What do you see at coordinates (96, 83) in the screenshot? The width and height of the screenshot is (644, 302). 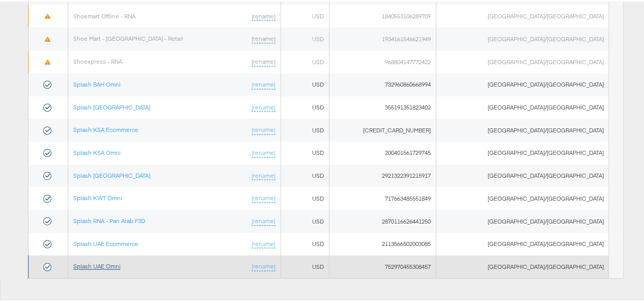 I see `a: Splash BAH Omni` at bounding box center [96, 83].